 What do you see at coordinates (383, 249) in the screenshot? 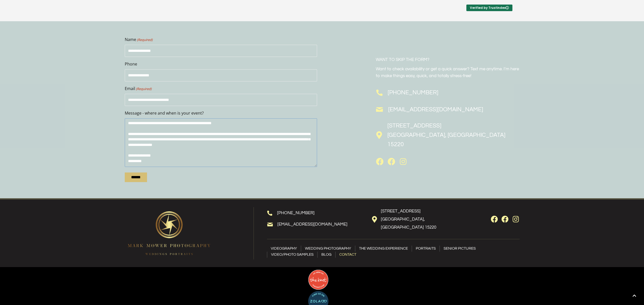
I see `a: The Wedding Experience` at bounding box center [383, 249].